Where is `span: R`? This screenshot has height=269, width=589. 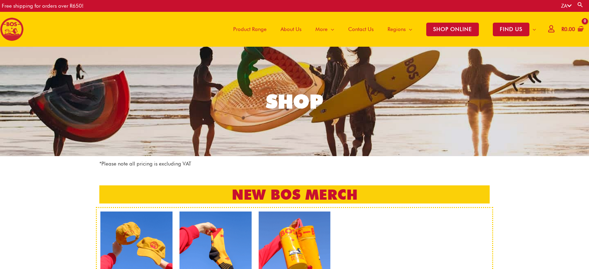 span: R is located at coordinates (563, 29).